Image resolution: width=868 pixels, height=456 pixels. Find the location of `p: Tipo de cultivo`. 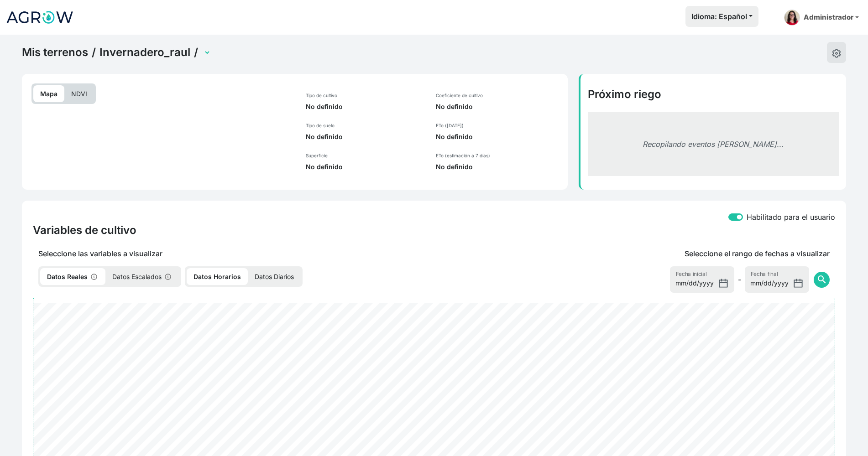

p: Tipo de cultivo is located at coordinates (365, 95).